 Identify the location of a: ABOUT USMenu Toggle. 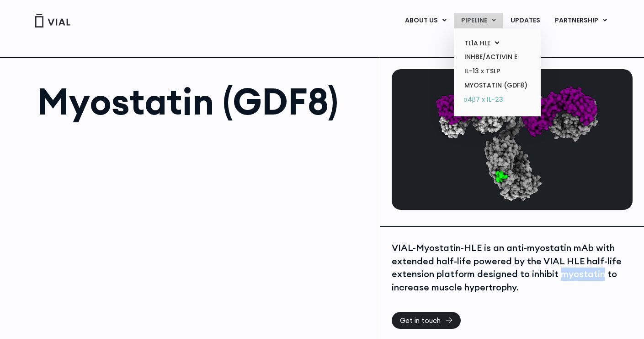
(425, 20).